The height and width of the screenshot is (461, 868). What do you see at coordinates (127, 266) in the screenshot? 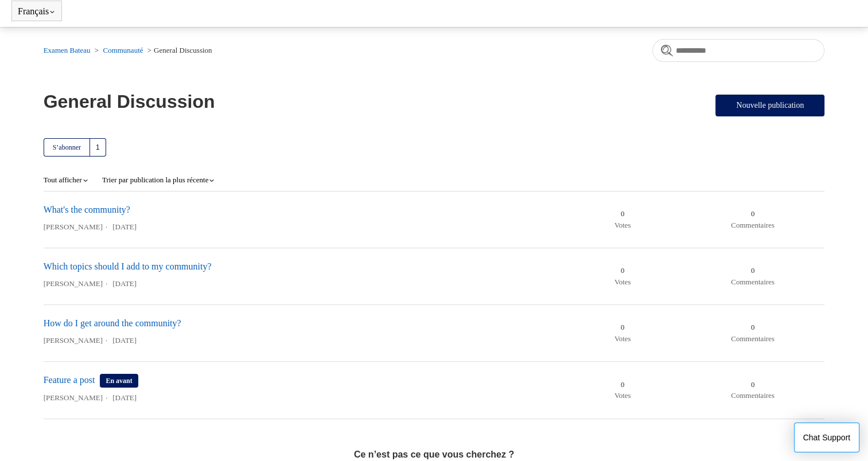
I see `a: Which topics should I add to my community?` at bounding box center [127, 266].